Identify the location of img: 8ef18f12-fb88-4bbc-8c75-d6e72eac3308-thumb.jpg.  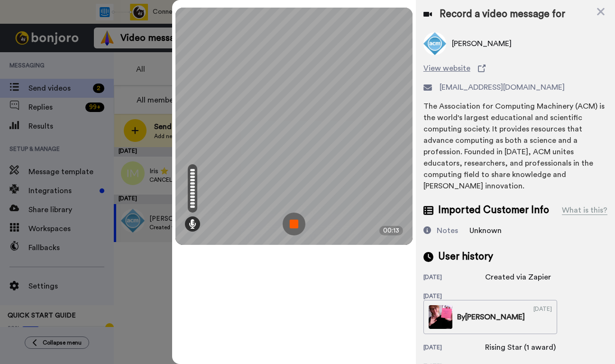
(441, 317).